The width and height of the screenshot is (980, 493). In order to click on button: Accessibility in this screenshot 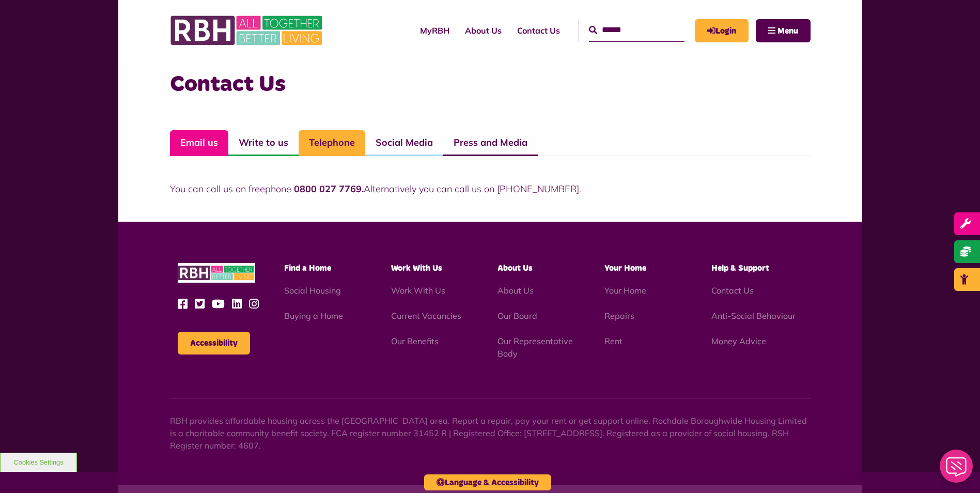, I will do `click(214, 343)`.